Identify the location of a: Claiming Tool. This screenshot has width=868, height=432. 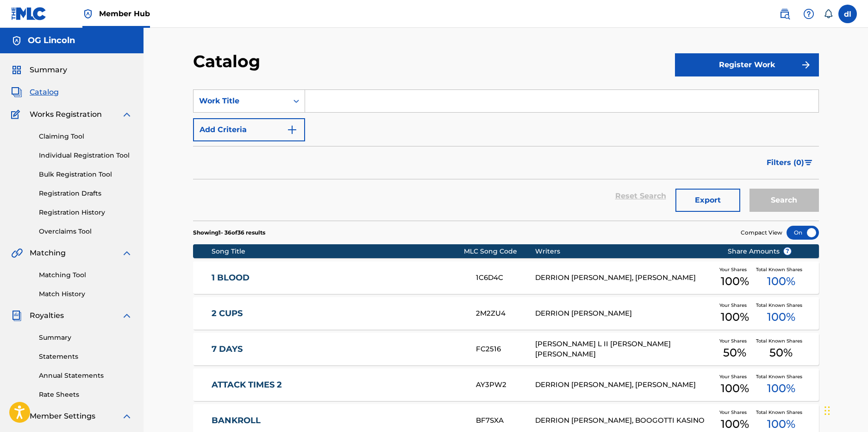
(86, 136).